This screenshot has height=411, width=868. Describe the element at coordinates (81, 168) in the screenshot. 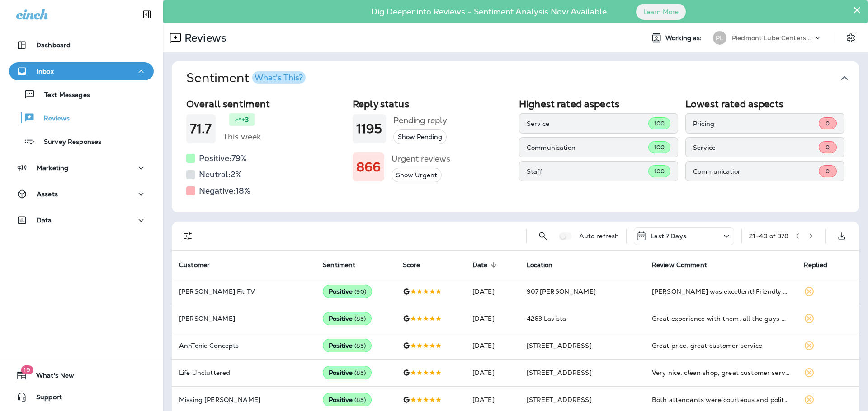

I see `button: Marketing` at that location.